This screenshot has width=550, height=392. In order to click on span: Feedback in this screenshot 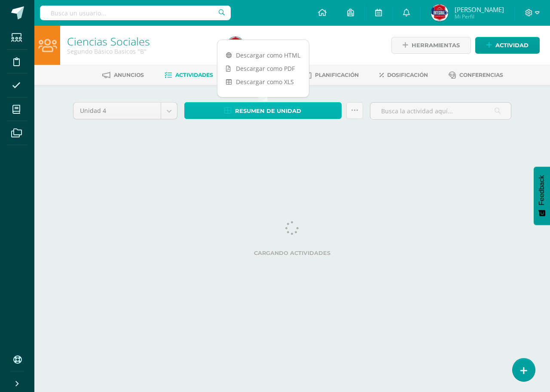, I will do `click(542, 190)`.